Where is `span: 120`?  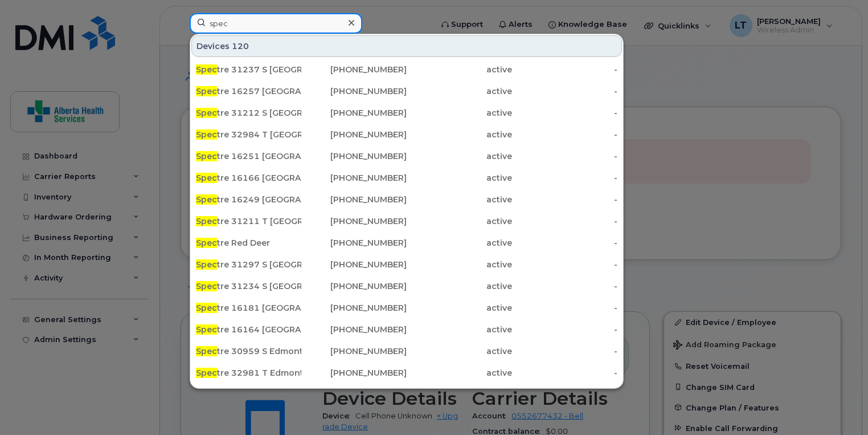 span: 120 is located at coordinates (240, 46).